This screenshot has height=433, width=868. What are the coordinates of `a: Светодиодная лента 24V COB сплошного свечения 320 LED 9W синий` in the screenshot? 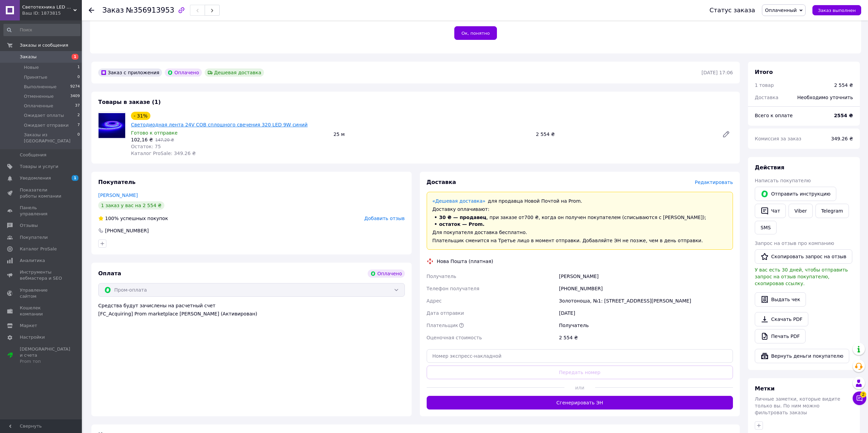 It's located at (219, 125).